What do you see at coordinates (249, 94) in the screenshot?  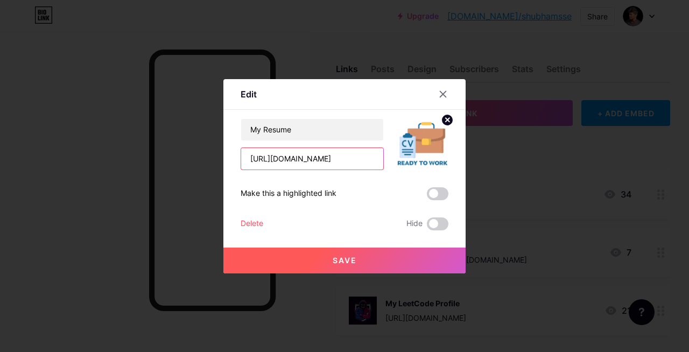 I see `div: Edit` at bounding box center [249, 94].